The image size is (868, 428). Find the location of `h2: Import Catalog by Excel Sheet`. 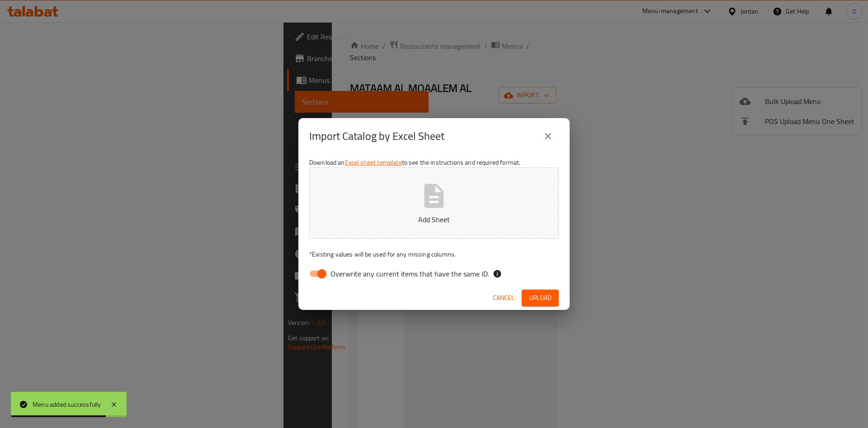

h2: Import Catalog by Excel Sheet is located at coordinates (377, 136).